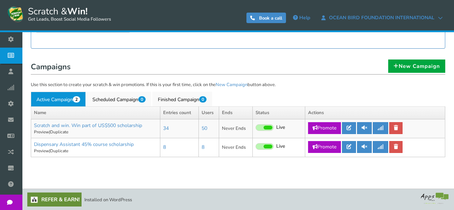  Describe the element at coordinates (382, 18) in the screenshot. I see `span: OCEAN BIRD FOUNDATION INTERNATIONAL` at that location.